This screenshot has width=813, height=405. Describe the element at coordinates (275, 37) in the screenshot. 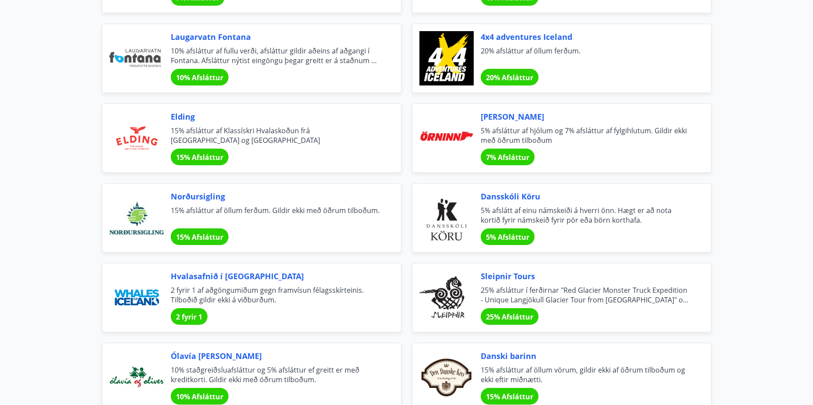

I see `span: Laugarvatn Fontana` at that location.